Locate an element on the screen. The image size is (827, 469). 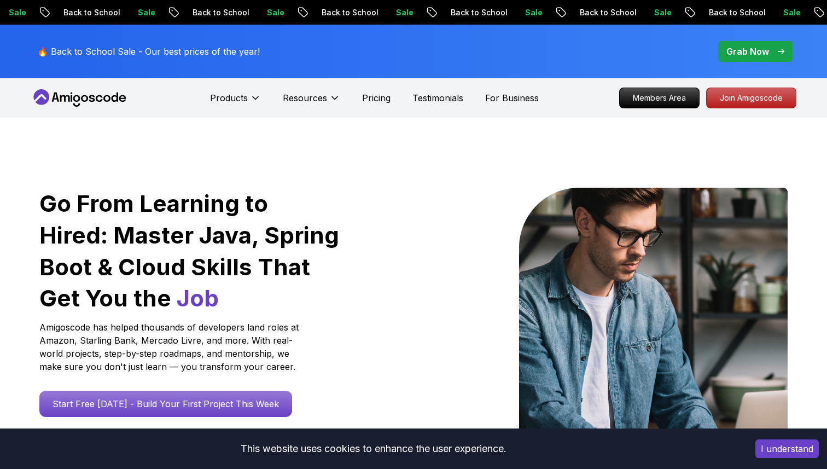
p: Pricing is located at coordinates (376, 98).